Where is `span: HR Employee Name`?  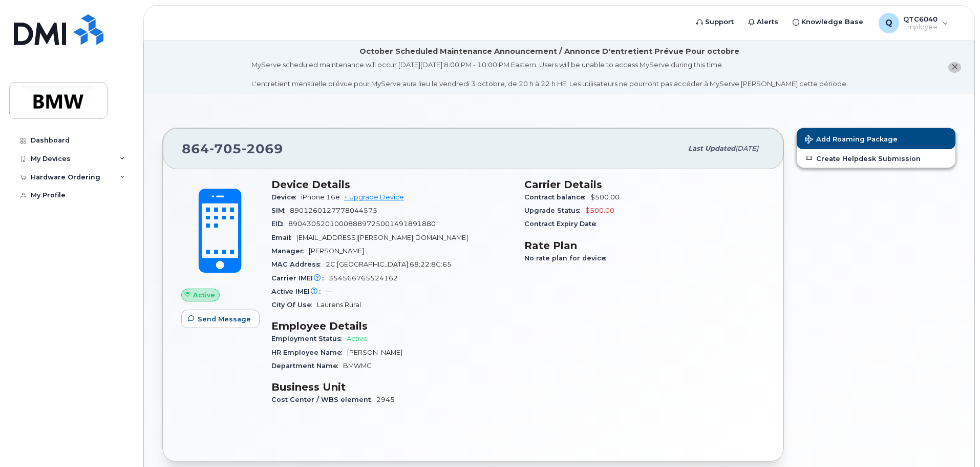
span: HR Employee Name is located at coordinates (309, 352).